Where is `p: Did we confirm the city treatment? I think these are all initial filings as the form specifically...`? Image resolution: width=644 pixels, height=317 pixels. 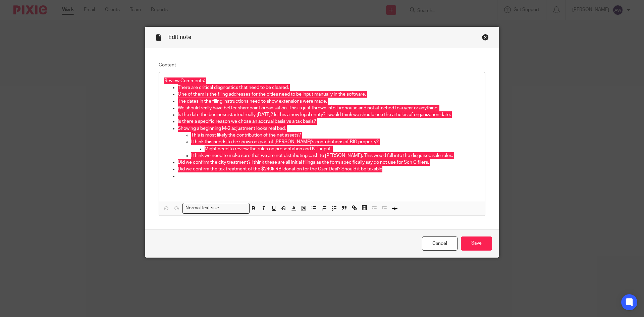
p: Did we confirm the city treatment? I think these are all initial filings as the form specifically... is located at coordinates (329, 162).